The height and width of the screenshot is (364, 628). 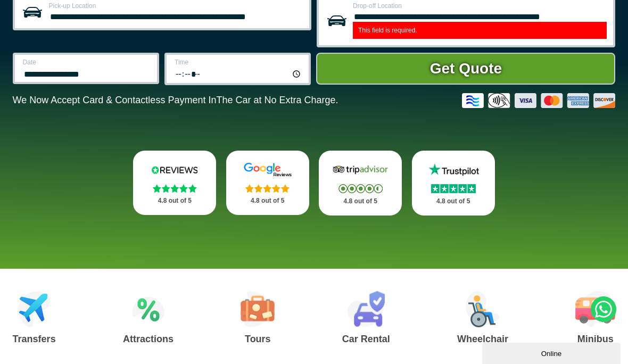 I want to click on img: Tripadvisor, so click(x=361, y=170).